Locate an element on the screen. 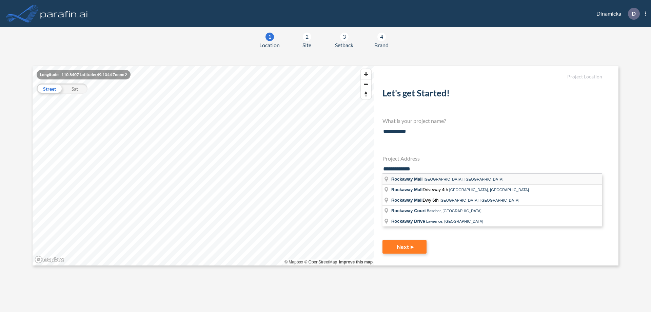  span: Location is located at coordinates (270, 45).